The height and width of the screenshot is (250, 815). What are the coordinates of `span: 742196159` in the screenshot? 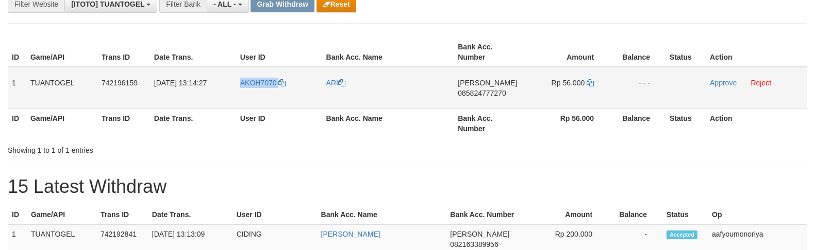 It's located at (120, 83).